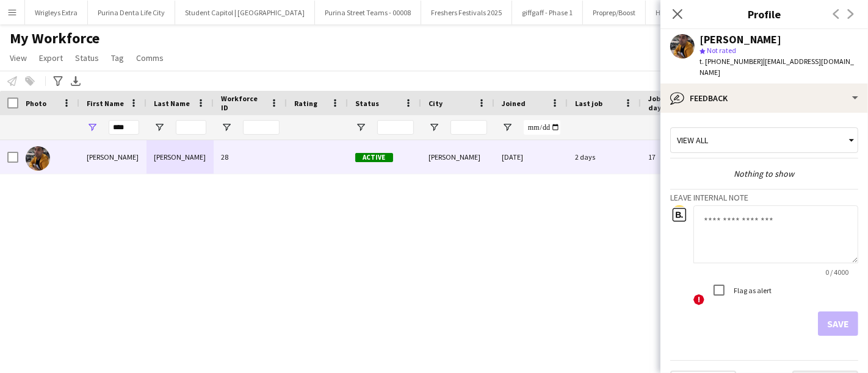 The width and height of the screenshot is (868, 373). I want to click on input: Joined Filter Input, so click(542, 127).